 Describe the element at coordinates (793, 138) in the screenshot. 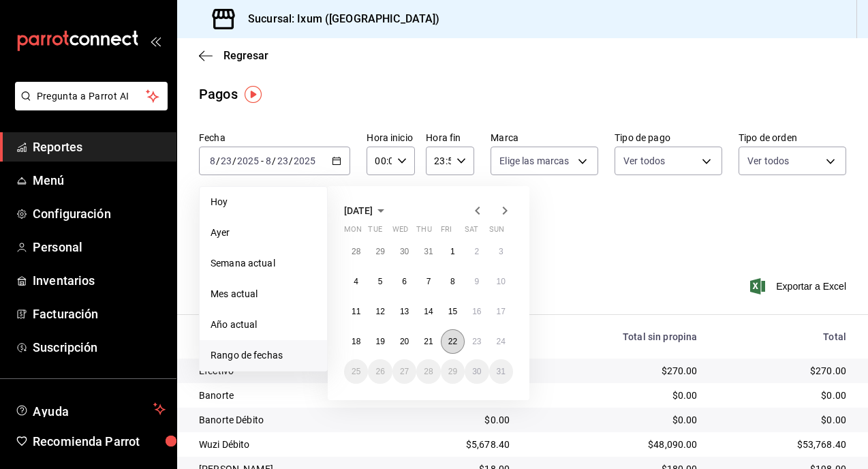

I see `label: Tipo de orden` at that location.